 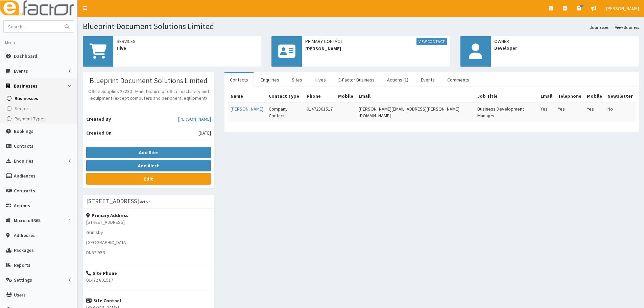 What do you see at coordinates (428, 80) in the screenshot?
I see `a: Events` at bounding box center [428, 80].